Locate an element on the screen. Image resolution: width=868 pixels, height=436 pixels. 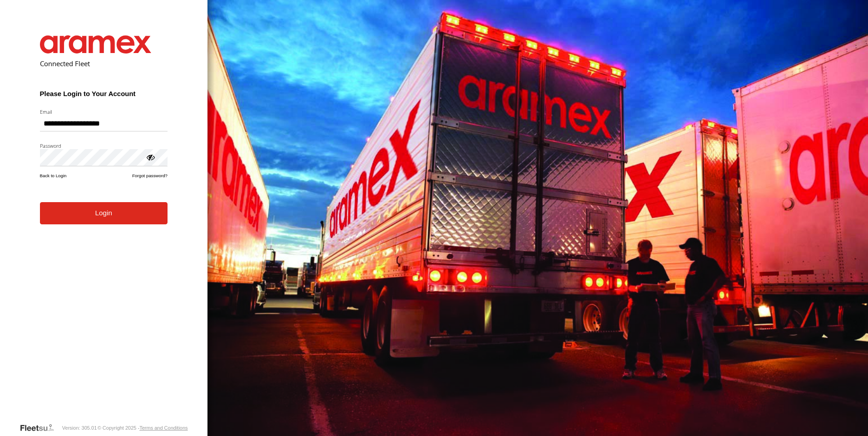
a: Forgot password? is located at coordinates (150, 175).